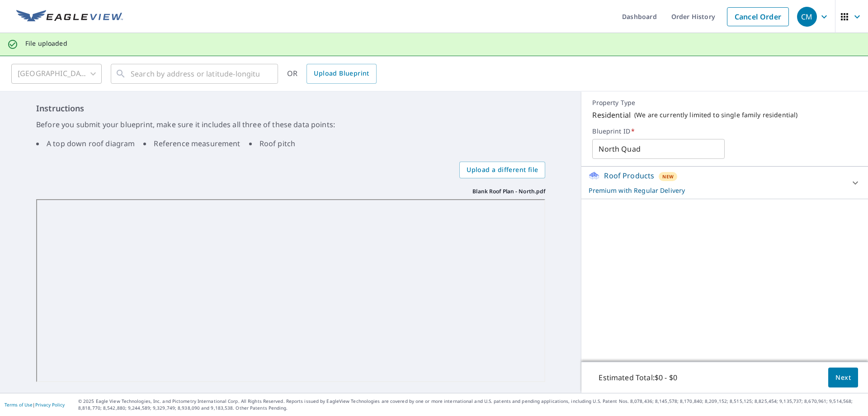 This screenshot has height=416, width=868. What do you see at coordinates (470, 404) in the screenshot?
I see `p: © 2025 Eagle View Technologies, Inc. and Pictometry International Corp. All Rights Reserved. Repo...` at bounding box center [470, 404].